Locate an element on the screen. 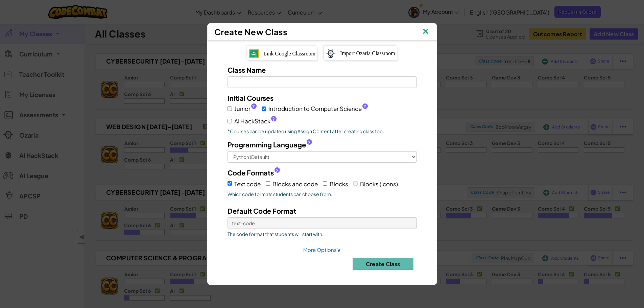  span: The code format that students will start with. is located at coordinates (322, 234).